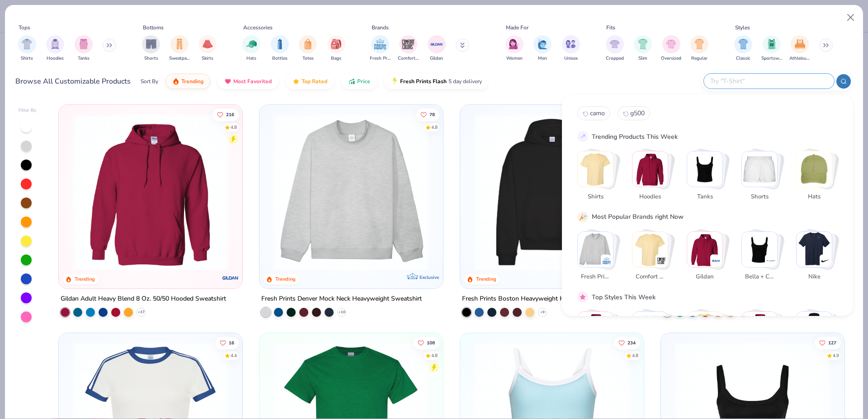 The image size is (868, 419). I want to click on img: Regular Image, so click(699, 44).